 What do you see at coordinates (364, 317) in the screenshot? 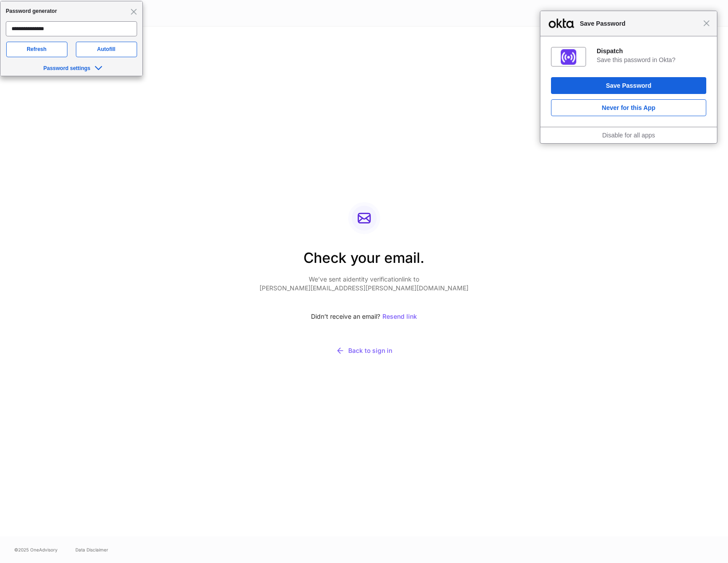
I see `div: Didn’t receive an email?` at bounding box center [364, 317].